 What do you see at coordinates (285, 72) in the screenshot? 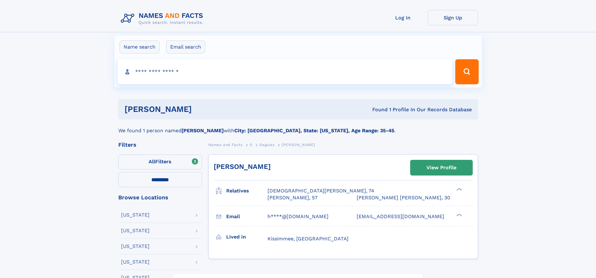
I see `input: search input` at bounding box center [285, 72].